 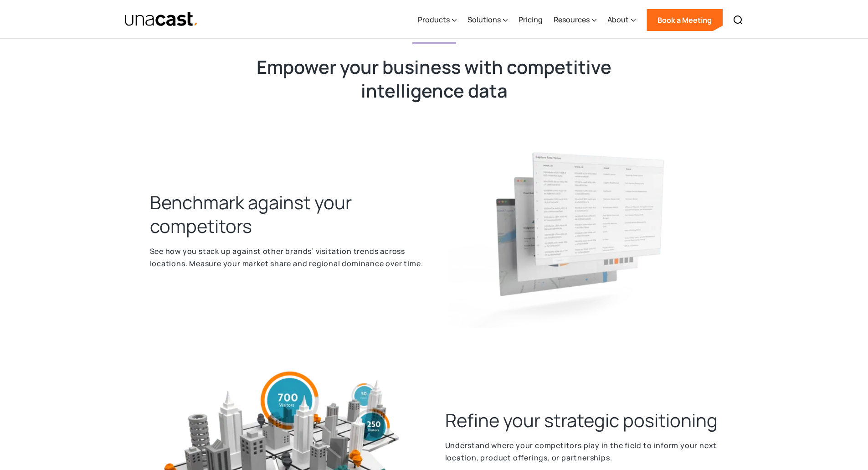 What do you see at coordinates (287, 215) in the screenshot?
I see `h2: Benchmark against your competitors` at bounding box center [287, 215].